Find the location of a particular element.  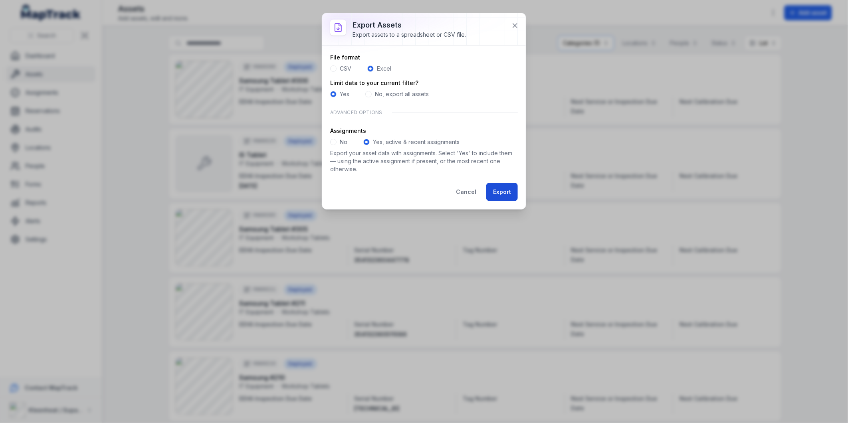

div: Advanced Options is located at coordinates (424, 113).